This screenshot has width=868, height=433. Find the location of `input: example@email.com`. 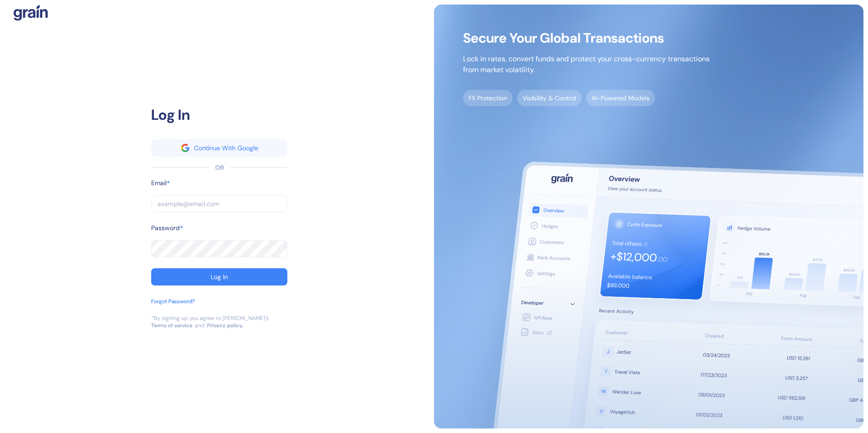

input: example@email.com is located at coordinates (219, 204).